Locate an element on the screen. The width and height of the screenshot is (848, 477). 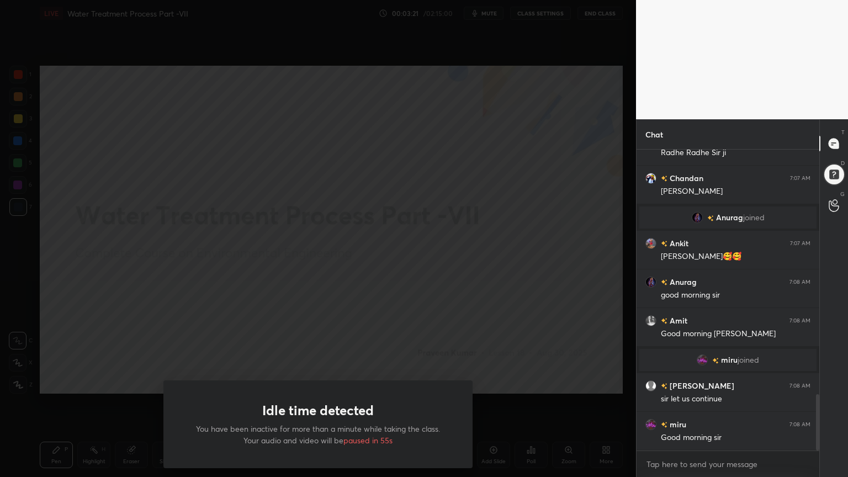
span: miru is located at coordinates (730, 360).